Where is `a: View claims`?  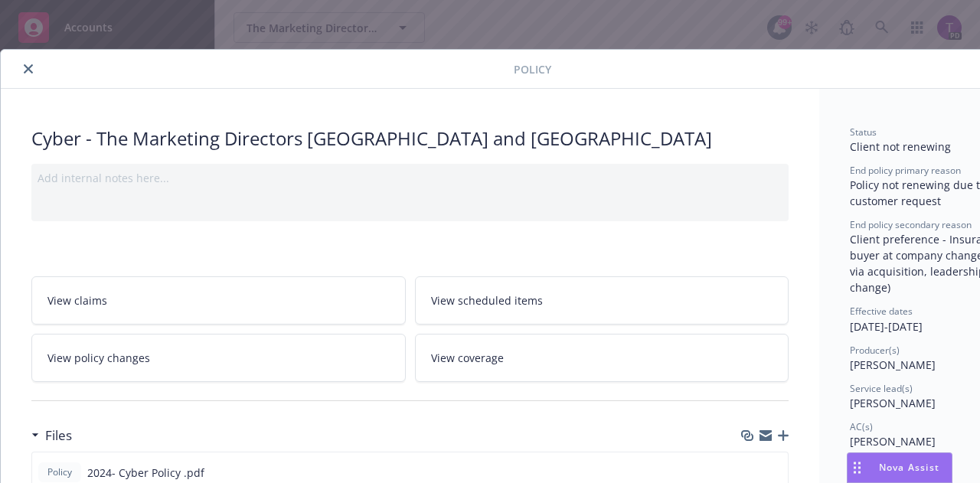 a: View claims is located at coordinates (218, 301).